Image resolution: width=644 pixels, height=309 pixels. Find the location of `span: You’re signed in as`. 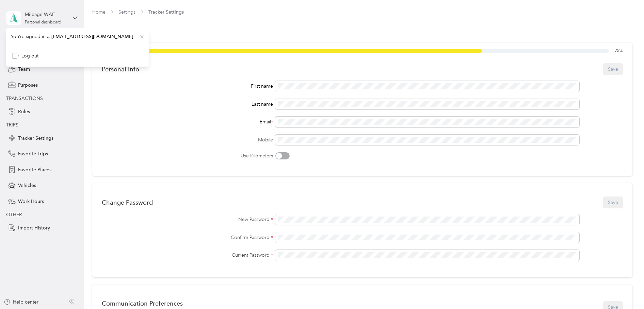

span: You’re signed in as is located at coordinates (78, 36).